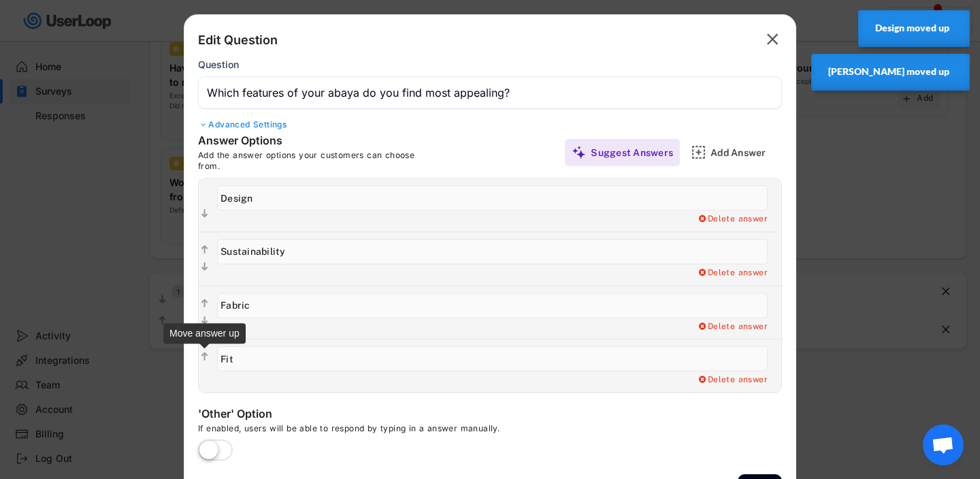 The image size is (980, 479). I want to click on input: Fit, so click(492, 359).